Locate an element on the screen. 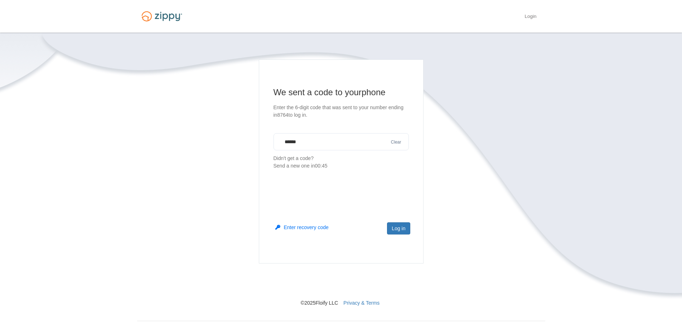  button: Clear is located at coordinates (396, 142).